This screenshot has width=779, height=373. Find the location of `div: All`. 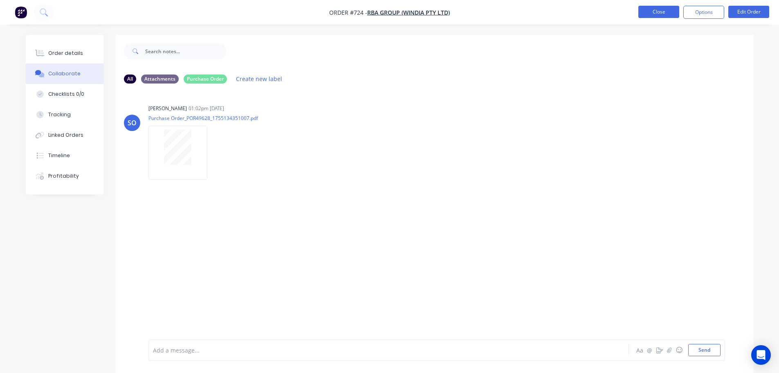

div: All is located at coordinates (130, 79).